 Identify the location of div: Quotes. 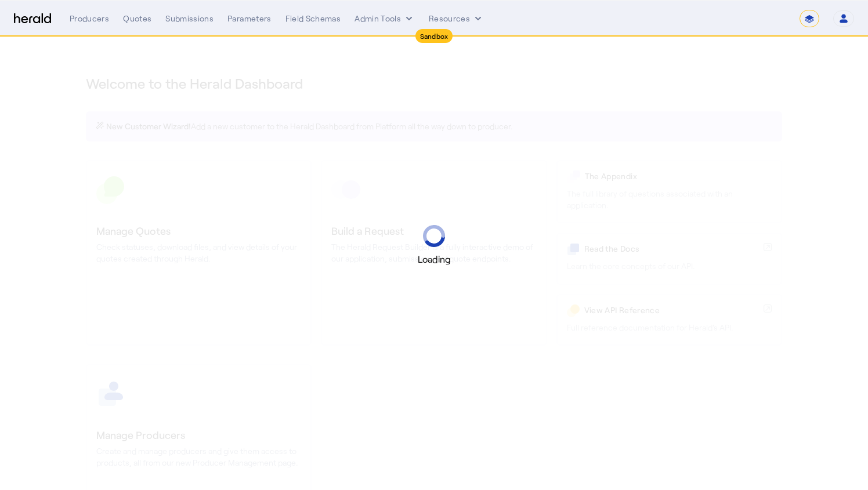
(137, 19).